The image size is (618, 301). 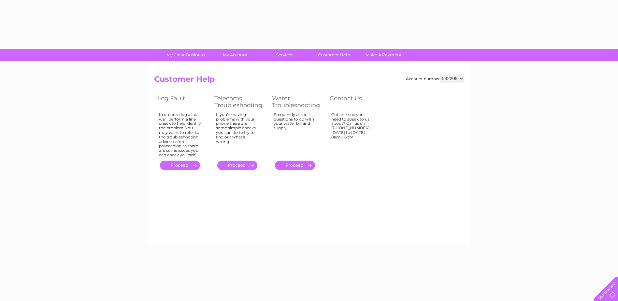 I want to click on div: Account number, so click(x=435, y=79).